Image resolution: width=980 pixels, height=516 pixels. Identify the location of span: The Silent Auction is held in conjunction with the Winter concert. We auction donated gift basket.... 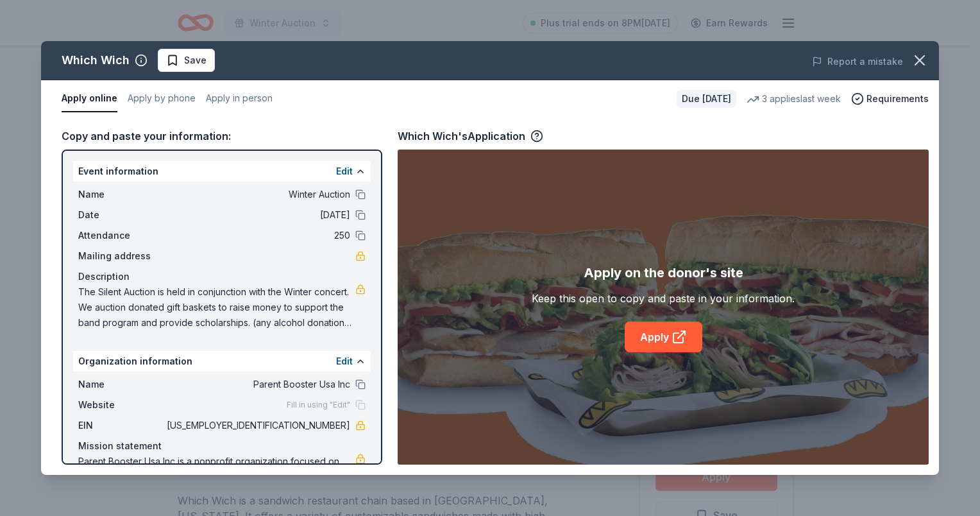
(216, 308).